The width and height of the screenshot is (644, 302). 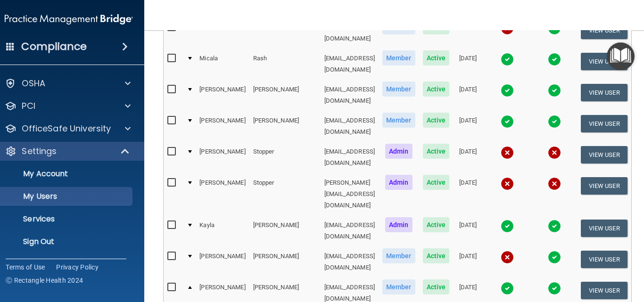 I want to click on a: Settings, so click(x=67, y=151).